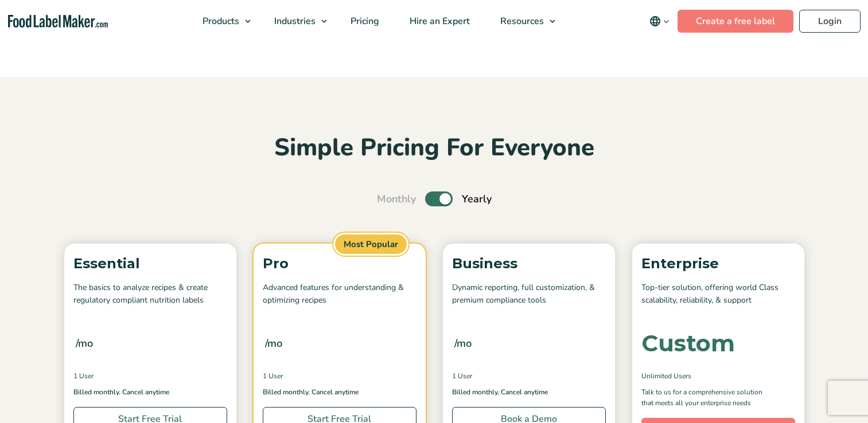 Image resolution: width=868 pixels, height=423 pixels. Describe the element at coordinates (829, 21) in the screenshot. I see `a: Login` at that location.